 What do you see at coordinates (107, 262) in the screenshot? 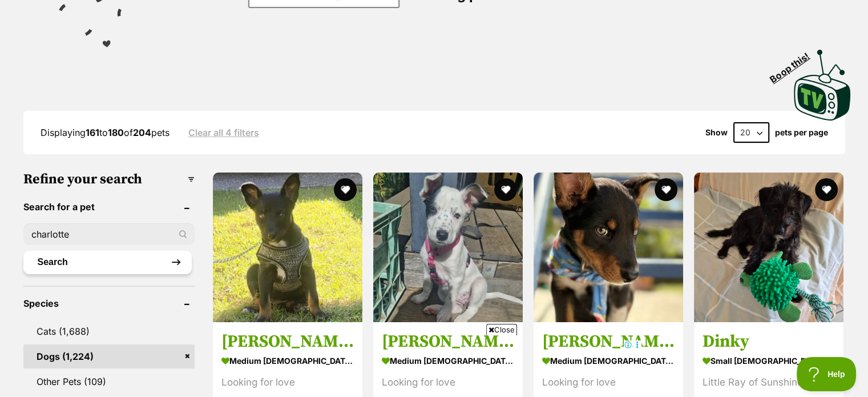
I see `button: Search` at bounding box center [107, 262].